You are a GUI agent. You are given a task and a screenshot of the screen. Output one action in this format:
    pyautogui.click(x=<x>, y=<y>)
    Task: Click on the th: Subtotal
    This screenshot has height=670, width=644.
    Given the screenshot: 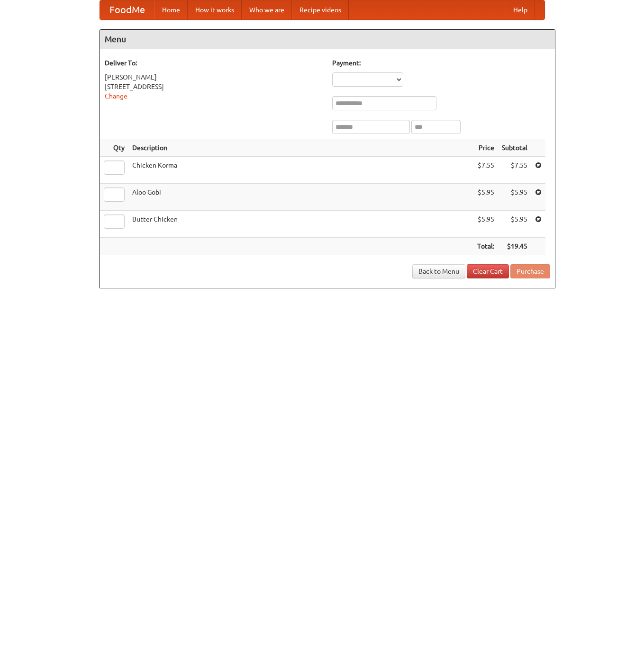 What is the action you would take?
    pyautogui.click(x=514, y=148)
    